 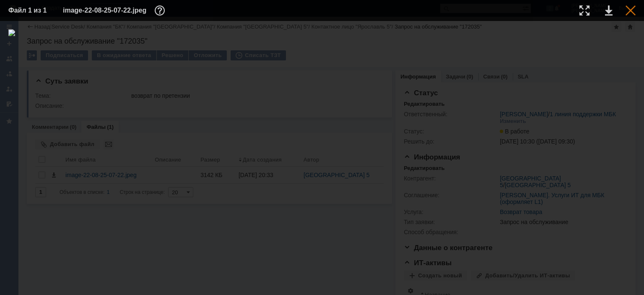 I want to click on div: Дополнительная информация о файле (F11), so click(x=161, y=11).